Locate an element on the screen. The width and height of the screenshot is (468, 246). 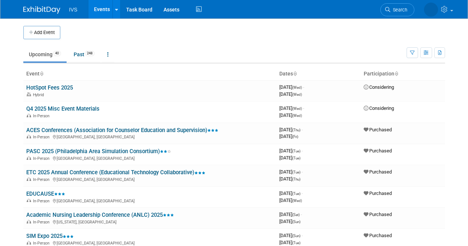
a: Sort by Participation Type is located at coordinates (396, 74).